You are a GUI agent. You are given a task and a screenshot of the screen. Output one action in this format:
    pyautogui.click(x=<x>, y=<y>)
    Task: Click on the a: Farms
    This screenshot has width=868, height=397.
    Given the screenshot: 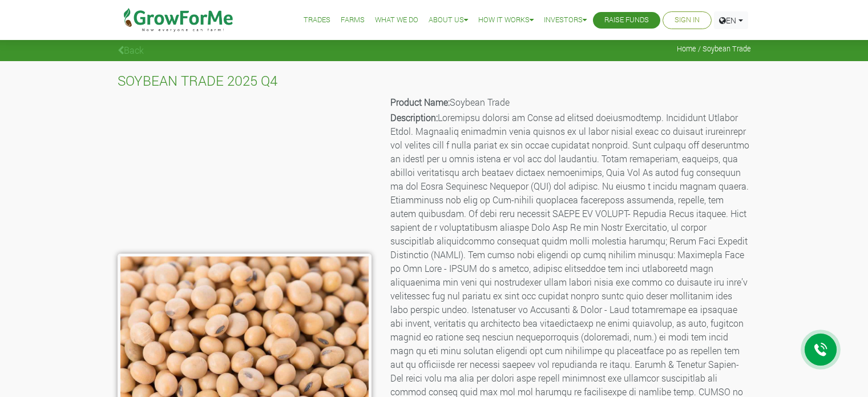 What is the action you would take?
    pyautogui.click(x=352, y=20)
    